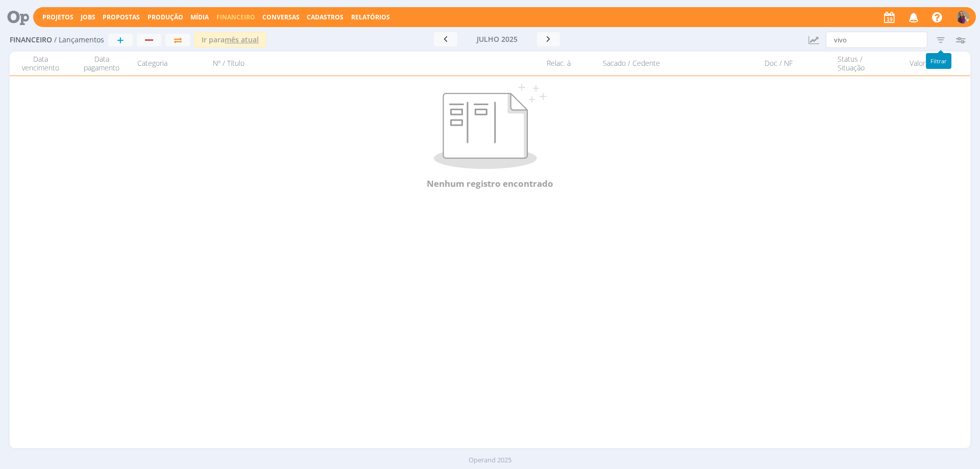  Describe the element at coordinates (88, 17) in the screenshot. I see `a: Jobs` at that location.